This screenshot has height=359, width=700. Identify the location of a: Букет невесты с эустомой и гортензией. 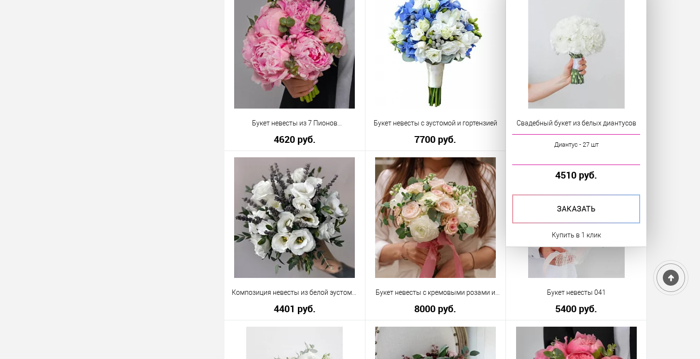
(436, 123).